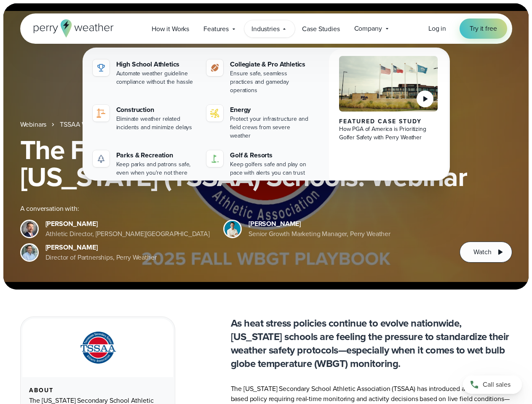 This screenshot has width=532, height=404. I want to click on a: Golf & Resorts Keep golfers safe and play on pace with alerts you can trust, so click(258, 164).